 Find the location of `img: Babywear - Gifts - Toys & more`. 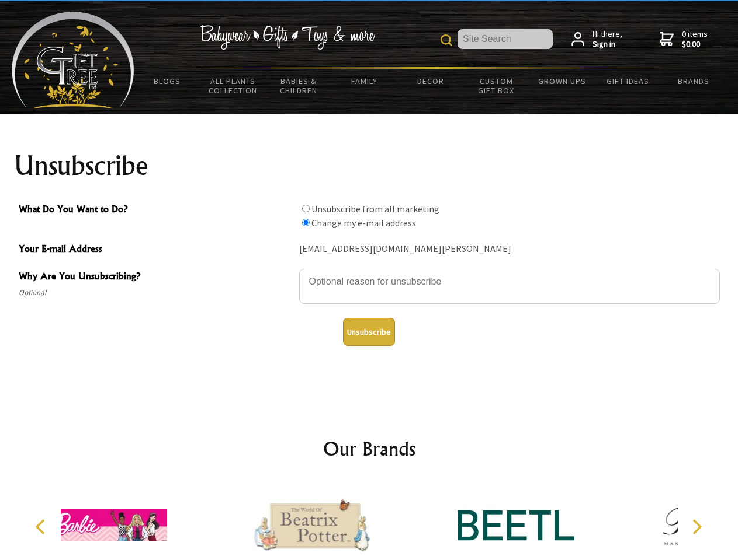

img: Babywear - Gifts - Toys & more is located at coordinates (288, 37).